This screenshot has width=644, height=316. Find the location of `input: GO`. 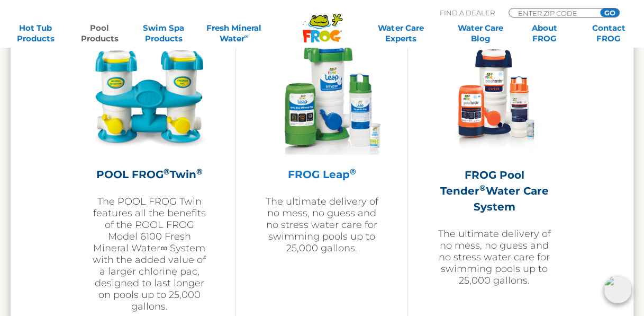

input: GO is located at coordinates (610, 13).